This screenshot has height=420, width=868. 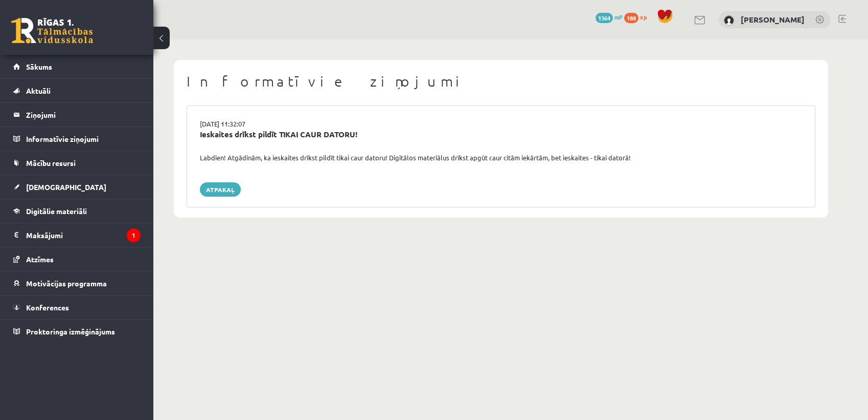 What do you see at coordinates (77, 162) in the screenshot?
I see `a: Mācību resursi` at bounding box center [77, 162].